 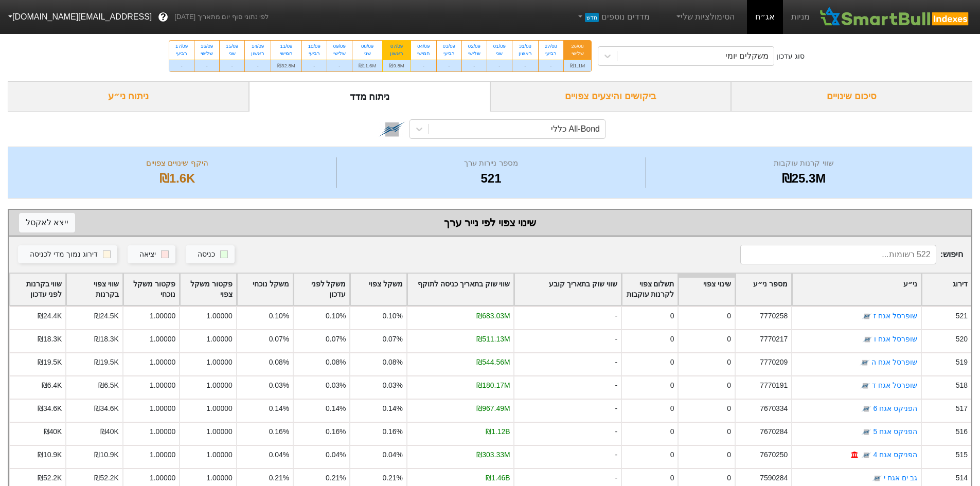 I want to click on div: 0.10%, so click(x=335, y=316).